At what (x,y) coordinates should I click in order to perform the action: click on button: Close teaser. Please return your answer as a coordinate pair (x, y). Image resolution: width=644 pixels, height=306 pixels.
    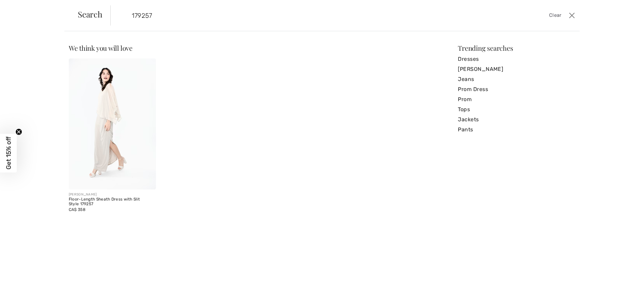
    Looking at the image, I should click on (18, 131).